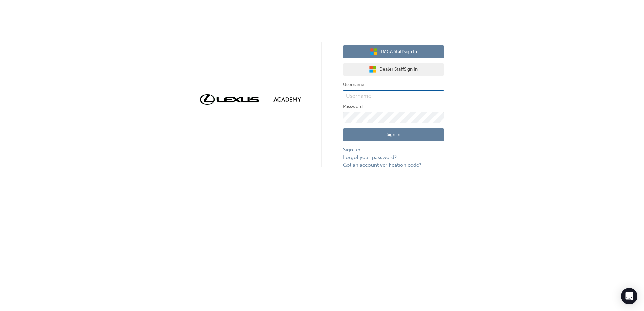 The width and height of the screenshot is (644, 311). What do you see at coordinates (630, 296) in the screenshot?
I see `div: Open Intercom Messenger` at bounding box center [630, 296].